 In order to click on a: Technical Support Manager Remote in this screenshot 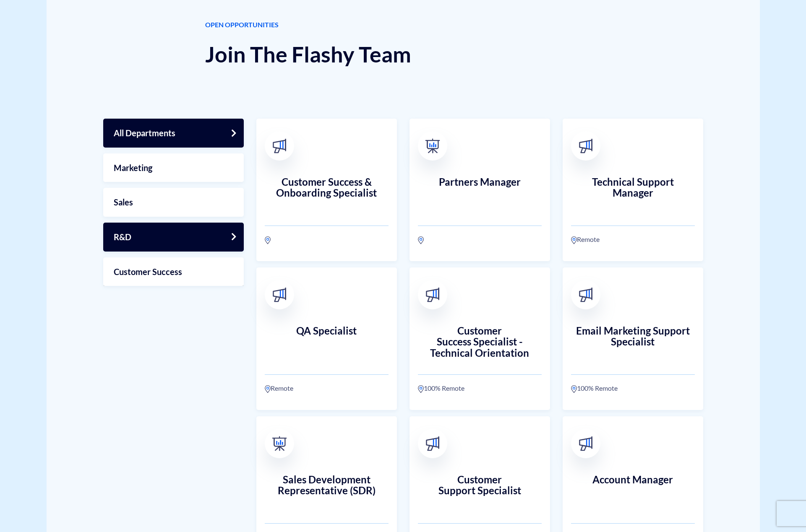, I will do `click(633, 190)`.